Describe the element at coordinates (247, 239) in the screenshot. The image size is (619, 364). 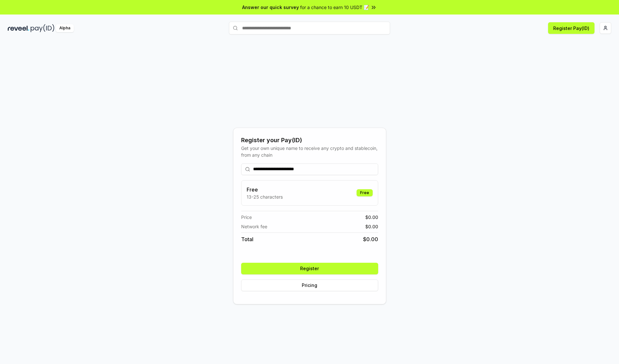
I see `span: Total` at that location.